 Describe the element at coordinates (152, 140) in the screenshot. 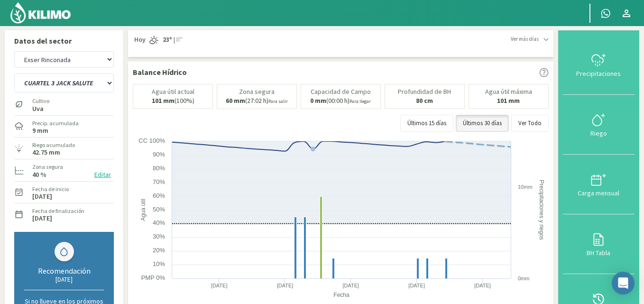

I see `text: CC 100%` at that location.